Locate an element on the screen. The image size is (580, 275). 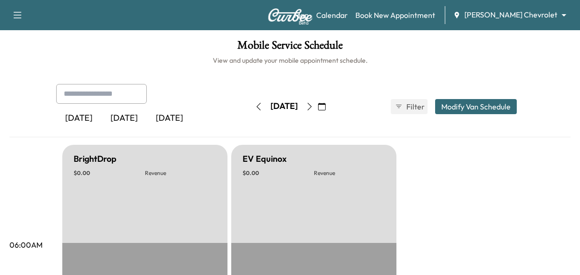
a: Book New Appointment is located at coordinates (395, 15).